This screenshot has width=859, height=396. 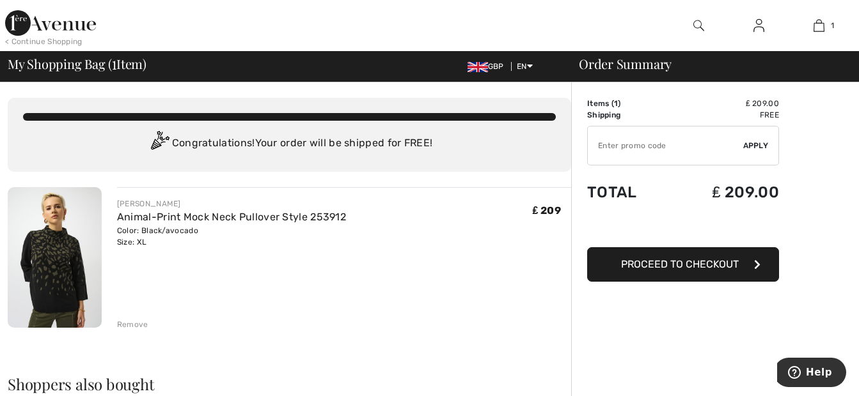 What do you see at coordinates (488, 66) in the screenshot?
I see `span: GBP` at bounding box center [488, 66].